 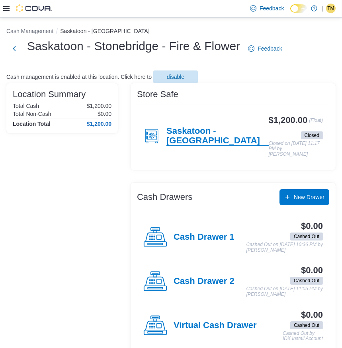 I want to click on h4: $1,200.00, so click(x=99, y=124).